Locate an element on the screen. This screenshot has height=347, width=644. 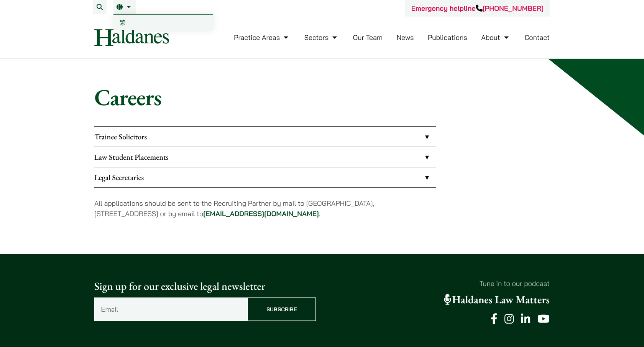
p: Tune in to our podcast is located at coordinates (439, 284).